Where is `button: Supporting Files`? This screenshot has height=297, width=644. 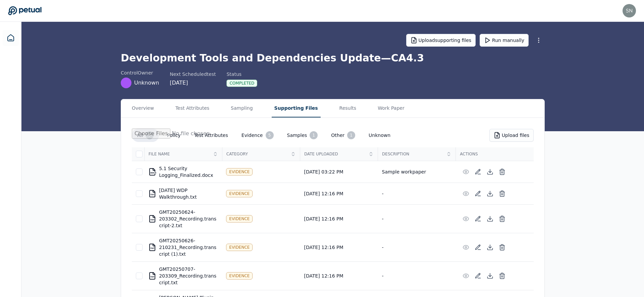 button: Supporting Files is located at coordinates (296, 109).